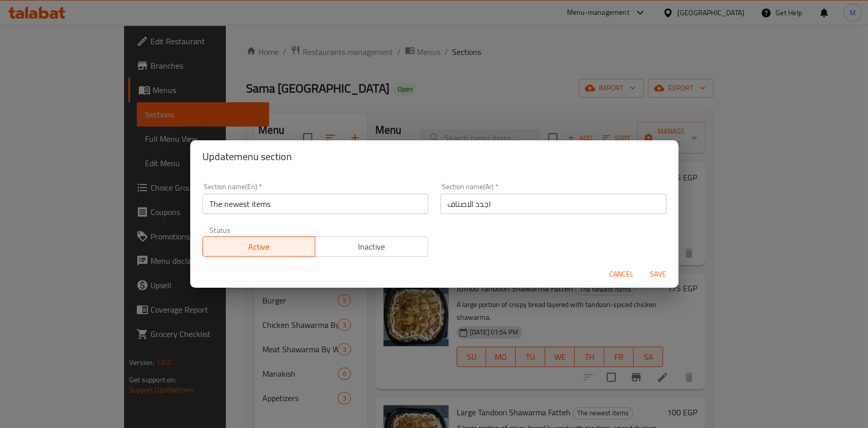 Image resolution: width=868 pixels, height=428 pixels. I want to click on input: Please enter section name(ar), so click(554, 204).